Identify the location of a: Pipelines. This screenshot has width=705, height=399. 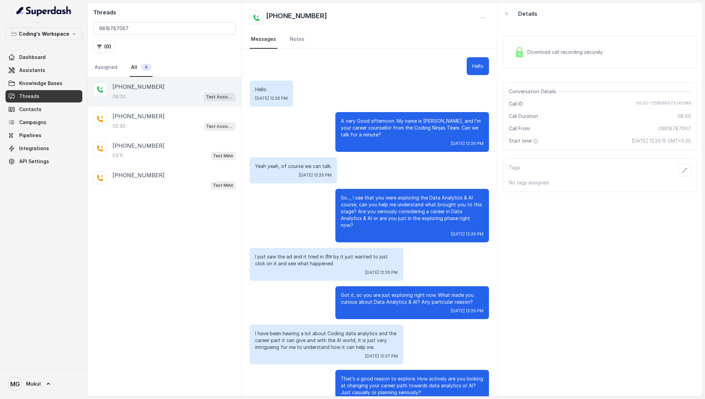
(44, 135).